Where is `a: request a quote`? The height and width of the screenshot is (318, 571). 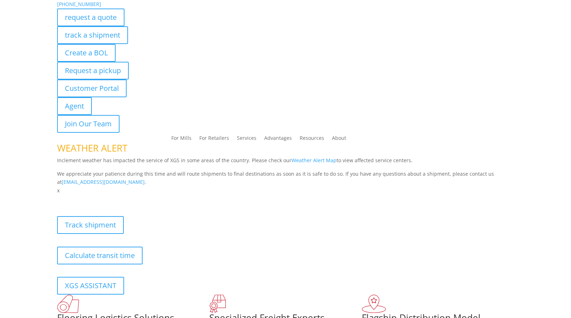 a: request a quote is located at coordinates (91, 17).